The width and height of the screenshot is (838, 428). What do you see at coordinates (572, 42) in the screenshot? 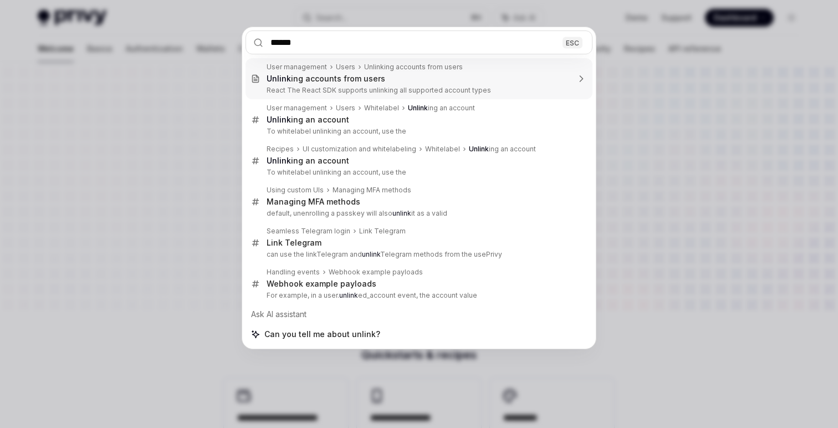
I see `div: ESC` at bounding box center [572, 42].